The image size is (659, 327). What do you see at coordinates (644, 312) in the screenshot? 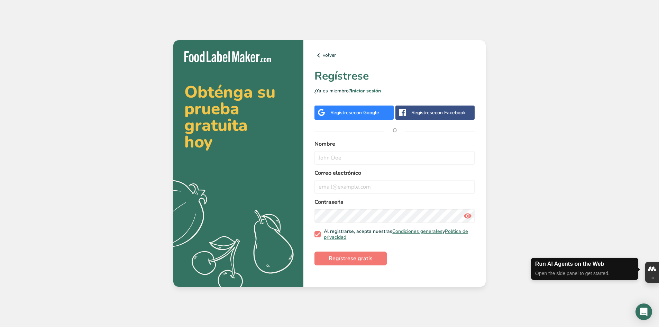
I see `div: Open Intercom Messenger` at bounding box center [644, 312].